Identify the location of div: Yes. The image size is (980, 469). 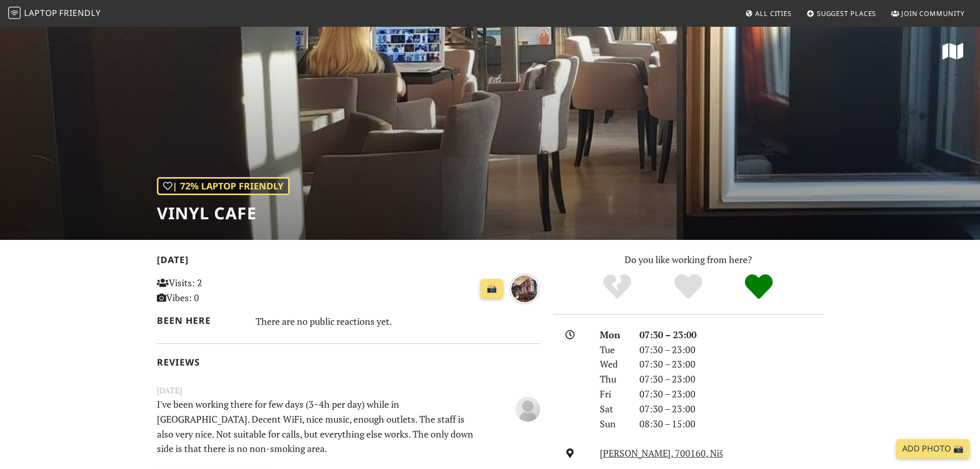
(689, 287).